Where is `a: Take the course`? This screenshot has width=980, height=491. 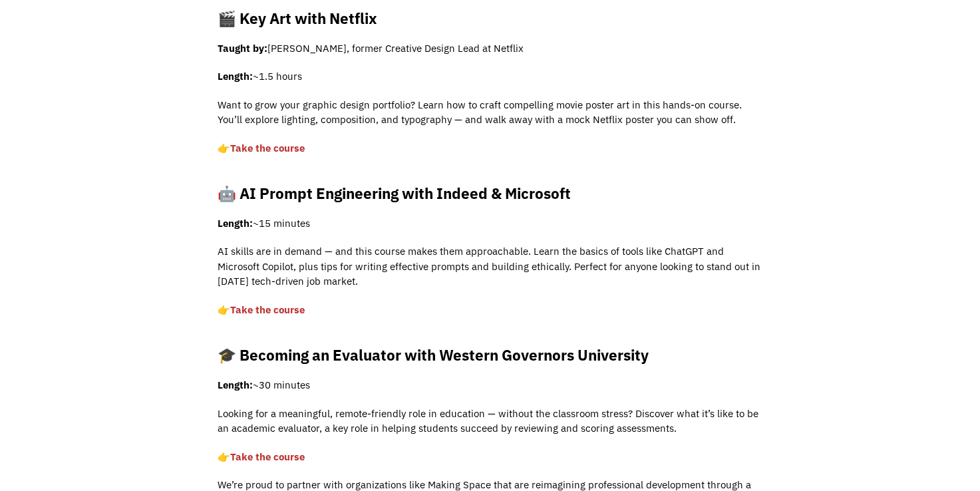 a: Take the course is located at coordinates (268, 456).